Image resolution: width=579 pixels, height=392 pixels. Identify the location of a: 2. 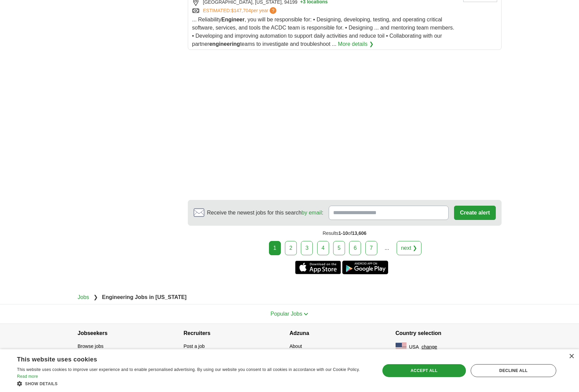
(290, 248).